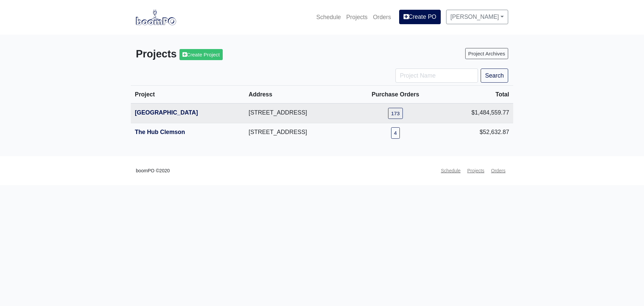 This screenshot has width=644, height=306. I want to click on small: boomPO ©2020, so click(153, 171).